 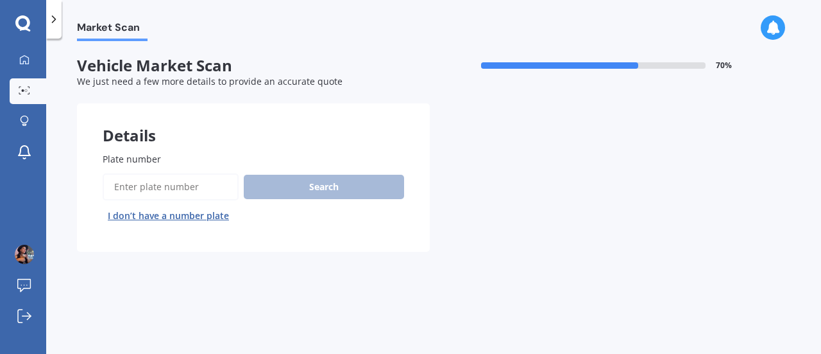 What do you see at coordinates (112, 30) in the screenshot?
I see `span: Market Scan` at bounding box center [112, 30].